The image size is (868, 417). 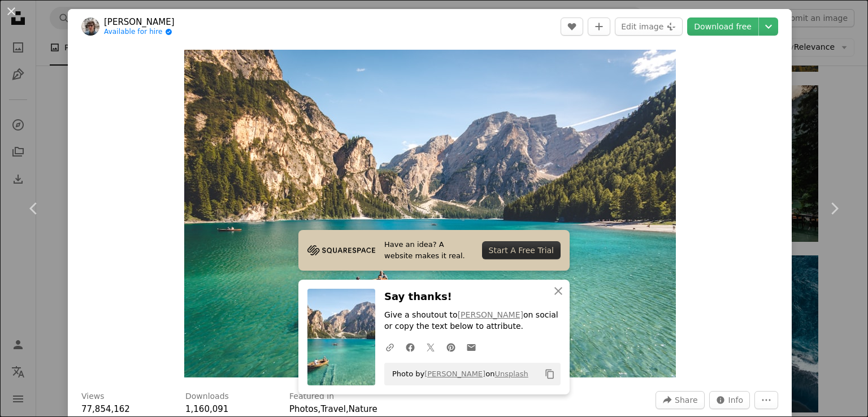 I want to click on span: 1,160,091, so click(x=207, y=409).